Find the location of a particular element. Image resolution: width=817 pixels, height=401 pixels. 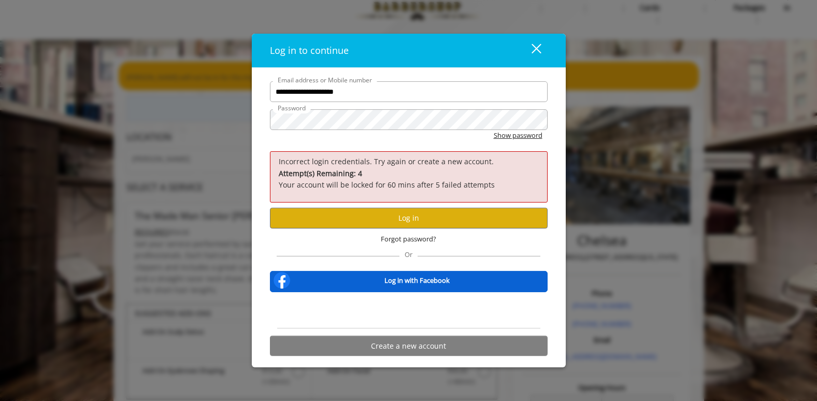

img: facebook-logo is located at coordinates (282, 280).